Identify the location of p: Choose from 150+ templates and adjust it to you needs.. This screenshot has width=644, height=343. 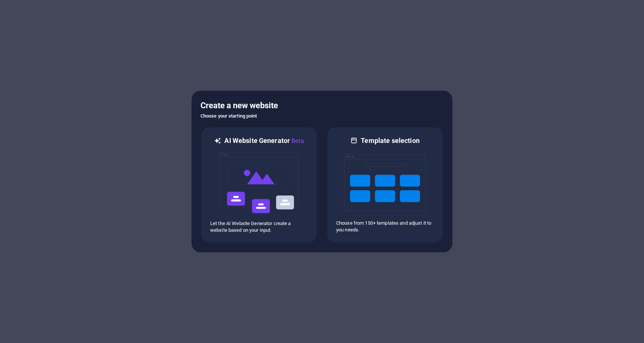
(385, 227).